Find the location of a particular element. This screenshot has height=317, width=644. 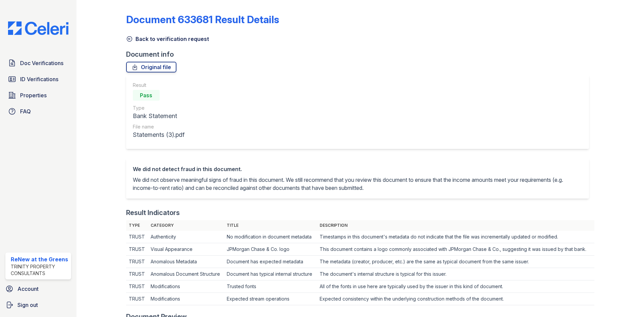

span: Account is located at coordinates (27, 289).